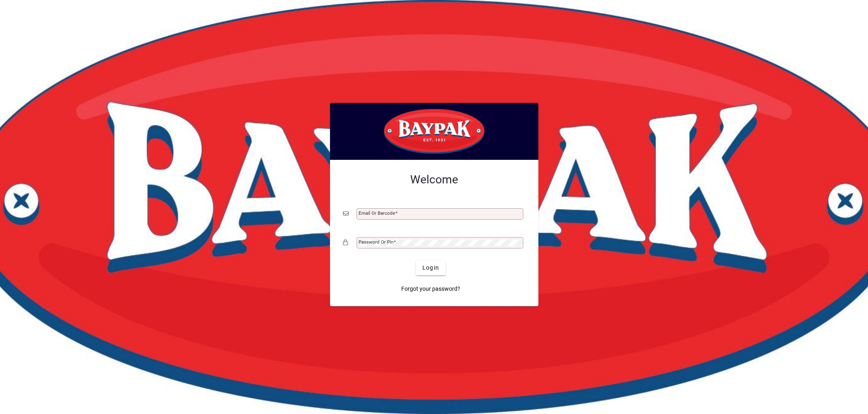  I want to click on mat-label: Email or Barcode, so click(377, 213).